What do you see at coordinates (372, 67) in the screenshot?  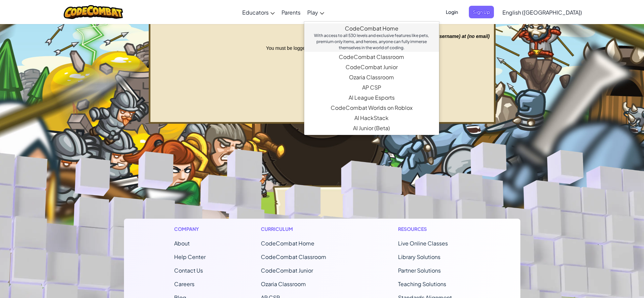 I see `a: CodeCombat JuniorOur flagship K-5 curriculum features a progression of learning levels that teach...` at bounding box center [372, 67].